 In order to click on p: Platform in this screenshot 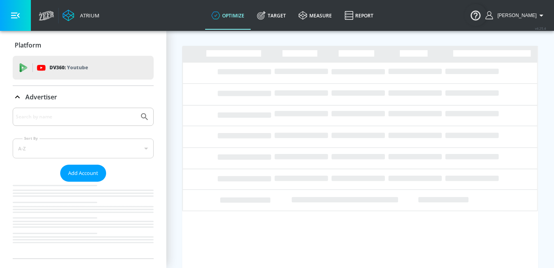, I will do `click(28, 45)`.